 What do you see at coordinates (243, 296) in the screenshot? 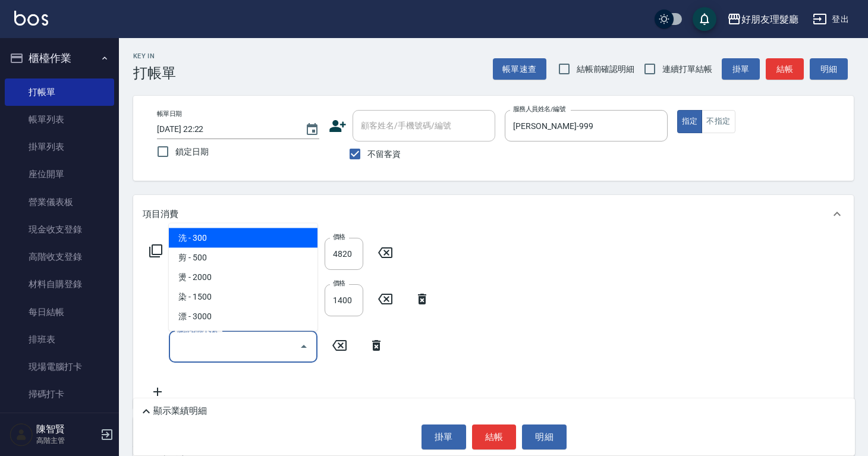
I see `span: 染 - 1500` at bounding box center [243, 296].